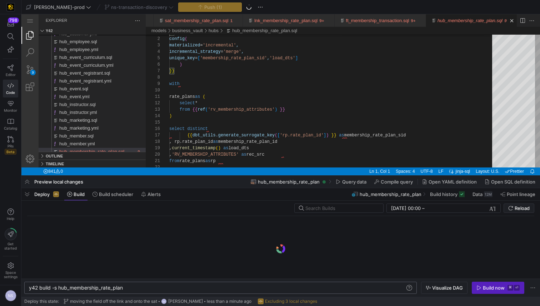 This screenshot has height=306, width=540. Describe the element at coordinates (135, 121) in the screenshot. I see `div: 17` at that location.